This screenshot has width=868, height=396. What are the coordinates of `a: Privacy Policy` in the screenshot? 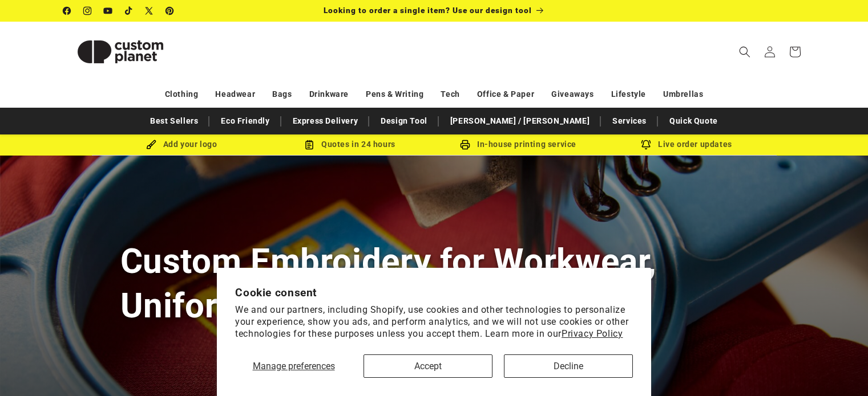 It's located at (592, 333).